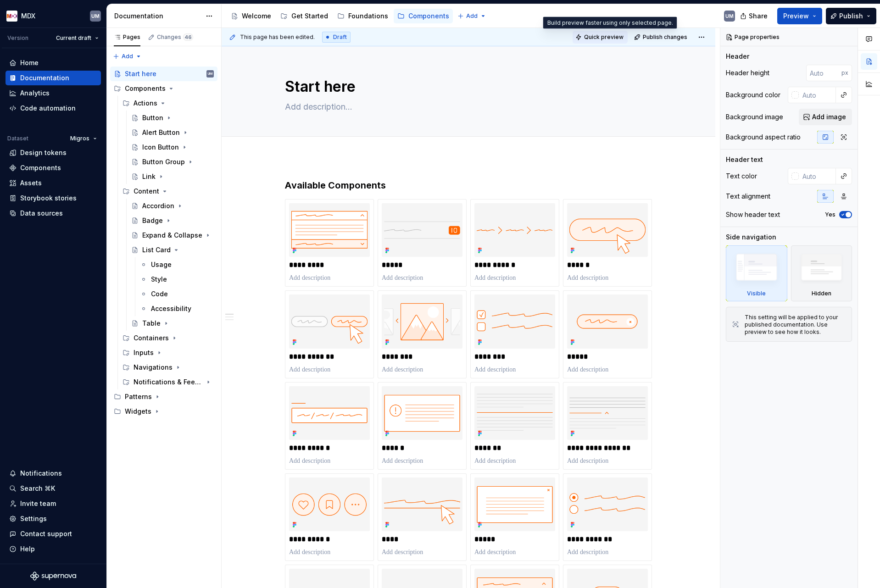 The width and height of the screenshot is (880, 588). What do you see at coordinates (159, 294) in the screenshot?
I see `div: Code` at bounding box center [159, 294].